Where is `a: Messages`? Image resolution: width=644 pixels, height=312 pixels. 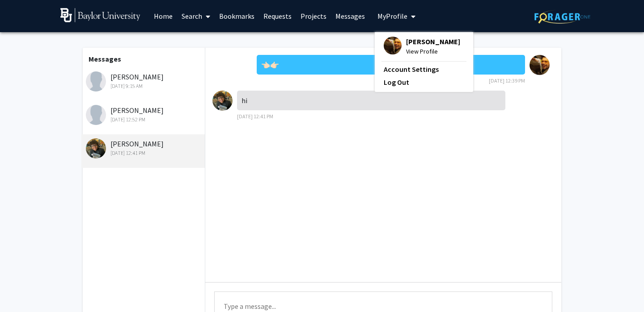
a: Messages is located at coordinates (351, 16).